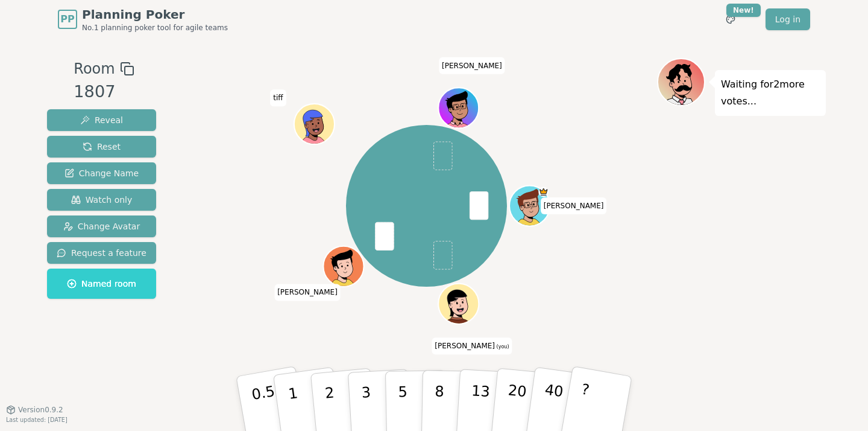  What do you see at coordinates (155, 27) in the screenshot?
I see `span: No.1 planning poker tool for agile teams` at bounding box center [155, 27].